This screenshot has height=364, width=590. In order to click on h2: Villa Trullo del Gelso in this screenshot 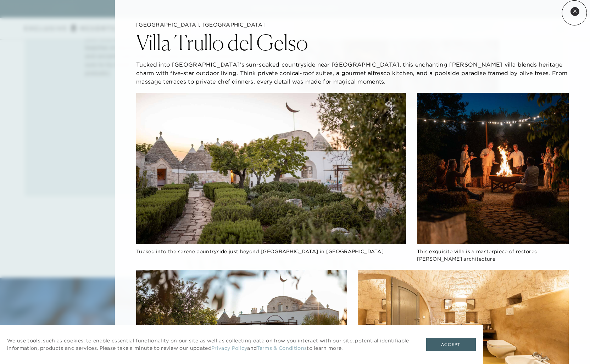, I will do `click(222, 42)`.